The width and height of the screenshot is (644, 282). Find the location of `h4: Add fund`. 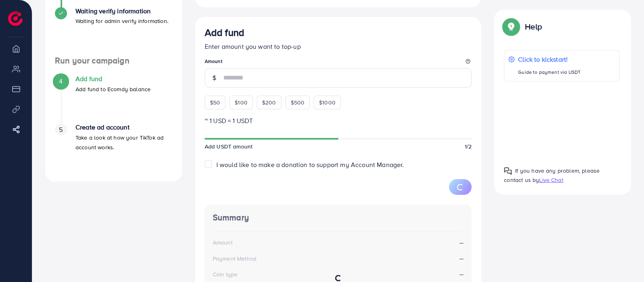

h4: Add fund is located at coordinates (113, 79).